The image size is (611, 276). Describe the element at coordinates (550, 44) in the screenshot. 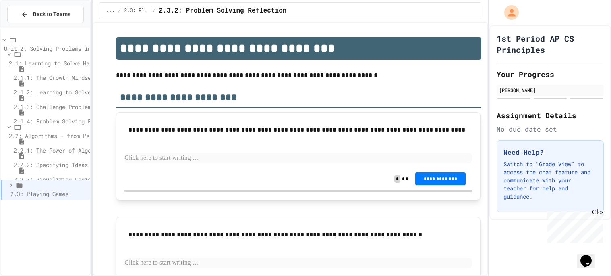

I see `h1: 1st Period AP CS Principles` at that location.